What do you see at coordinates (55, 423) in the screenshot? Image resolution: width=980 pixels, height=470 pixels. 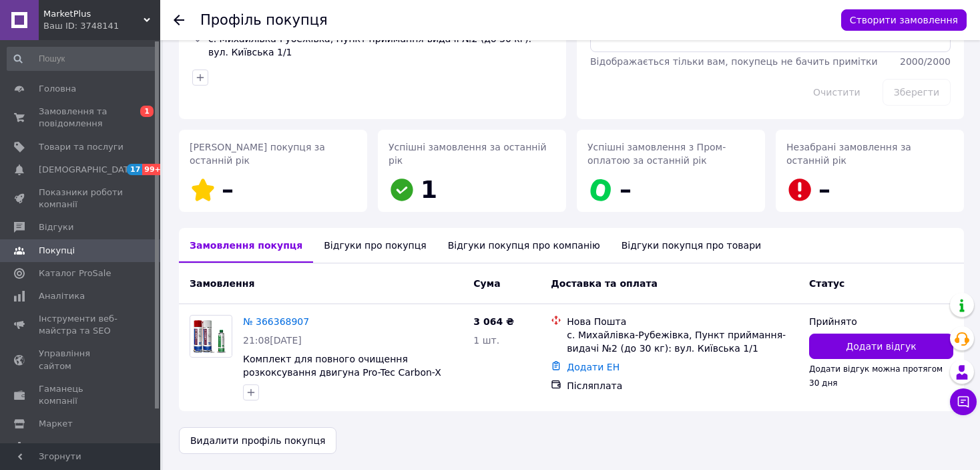 I see `span: Маркет` at bounding box center [55, 423].